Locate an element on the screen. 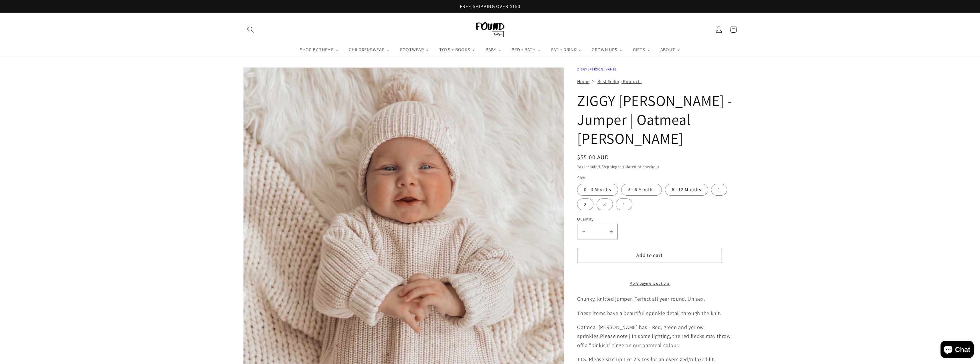 The image size is (980, 364). span: TTS. Please size up 1 or 2 sizes for an oversized/relaxed fit. is located at coordinates (647, 359).